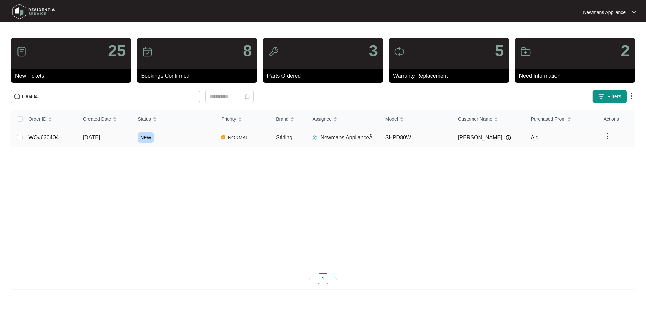 This screenshot has height=309, width=646. I want to click on img: Vercel Logo, so click(223, 137).